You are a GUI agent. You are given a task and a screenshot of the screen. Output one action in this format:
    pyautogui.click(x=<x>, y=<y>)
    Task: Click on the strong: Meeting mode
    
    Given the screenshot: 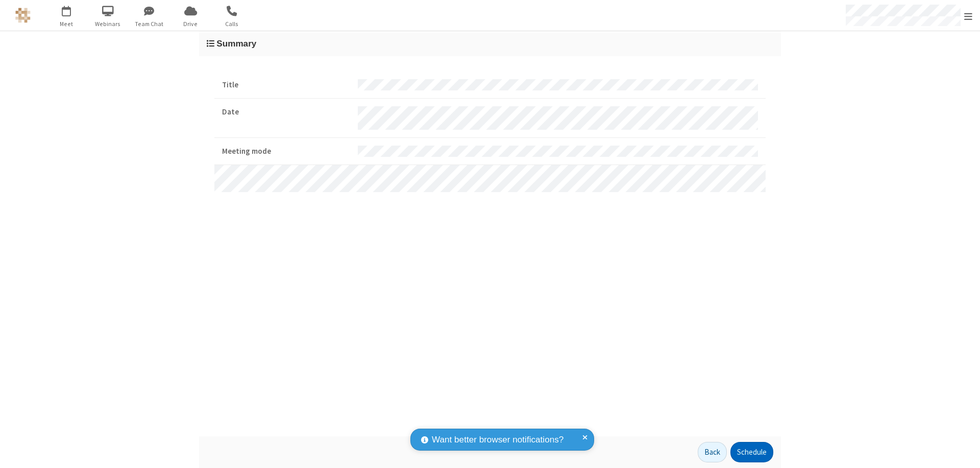 What is the action you would take?
    pyautogui.click(x=286, y=151)
    